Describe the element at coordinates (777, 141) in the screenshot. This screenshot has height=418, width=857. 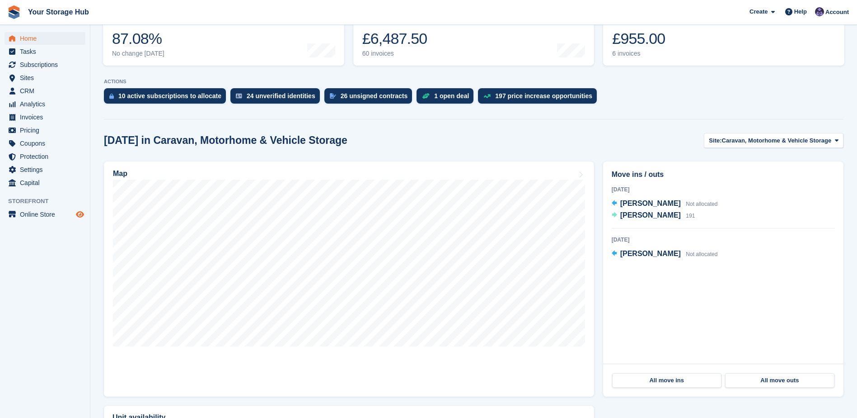
I see `span: Caravan, Motorhome & Vehicle Storage` at that location.